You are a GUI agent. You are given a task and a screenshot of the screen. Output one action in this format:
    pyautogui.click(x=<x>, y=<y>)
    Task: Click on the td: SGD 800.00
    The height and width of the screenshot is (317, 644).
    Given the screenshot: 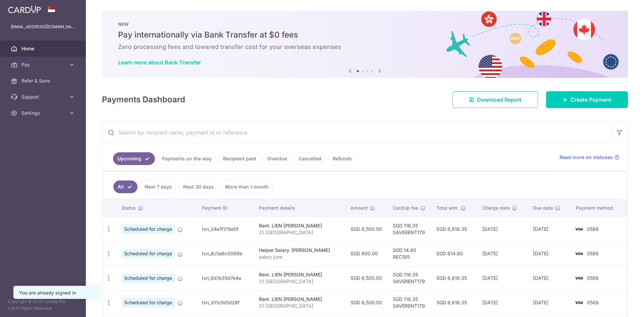 What is the action you would take?
    pyautogui.click(x=366, y=253)
    